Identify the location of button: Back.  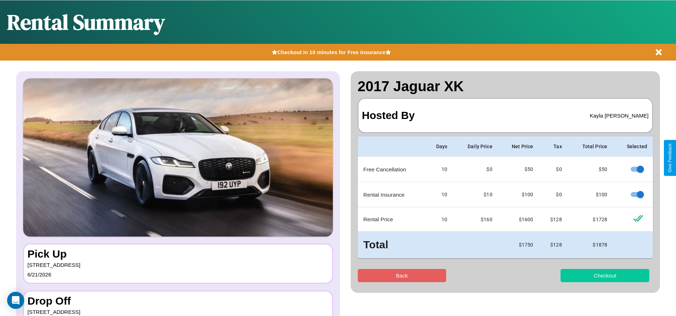
(402, 276).